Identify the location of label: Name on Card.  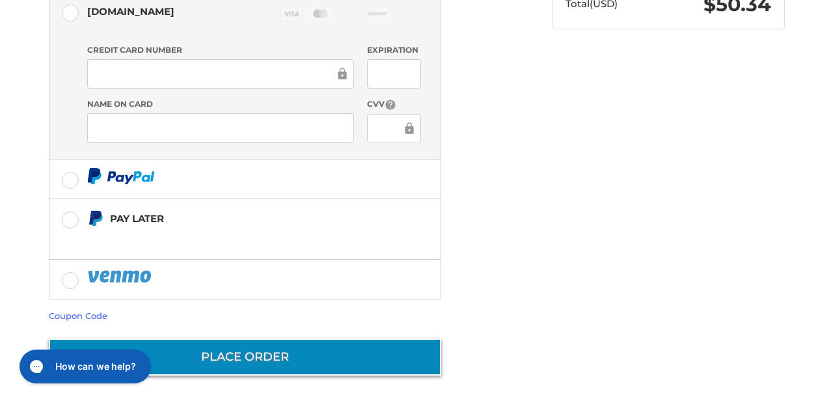
(221, 104).